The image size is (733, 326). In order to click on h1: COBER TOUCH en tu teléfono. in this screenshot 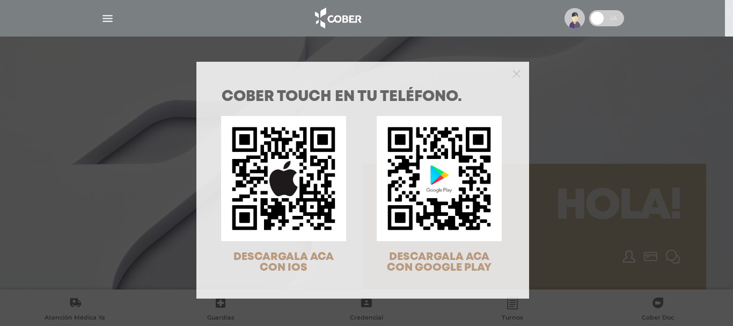, I will do `click(363, 97)`.